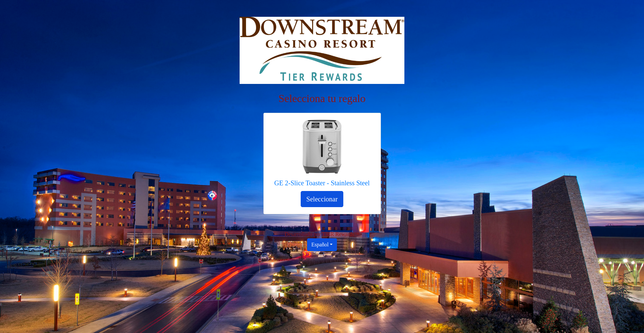  I want to click on img: GE 2-Slice Toaster - Stainless Steel, so click(322, 146).